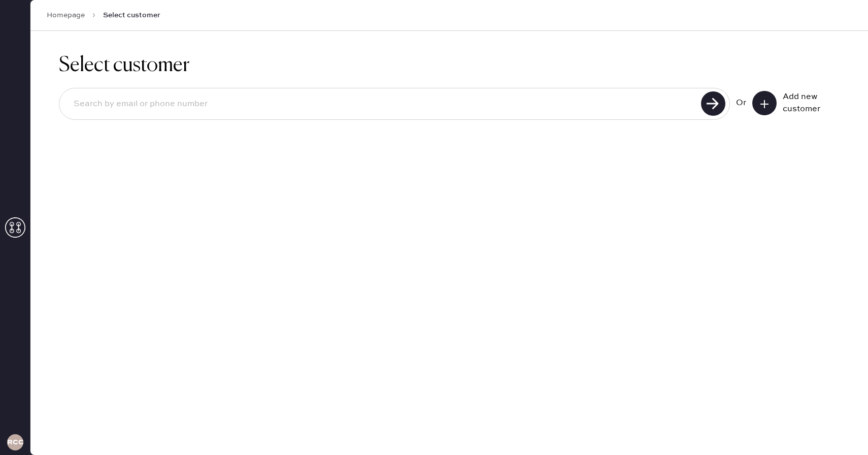 The width and height of the screenshot is (868, 455). What do you see at coordinates (15, 442) in the screenshot?
I see `h3: RCCA` at bounding box center [15, 442].